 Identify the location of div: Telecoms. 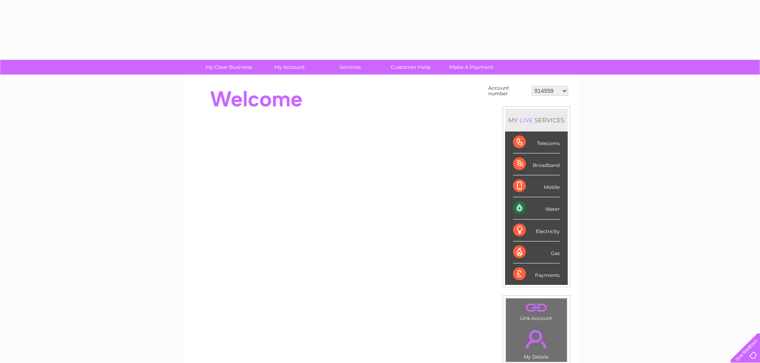
(536, 142).